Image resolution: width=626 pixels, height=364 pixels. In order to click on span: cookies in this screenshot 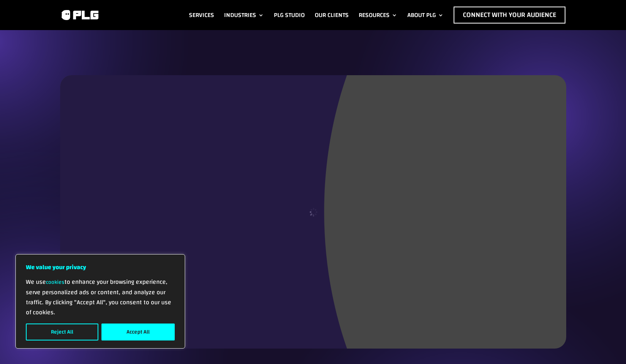, I will do `click(55, 282)`.